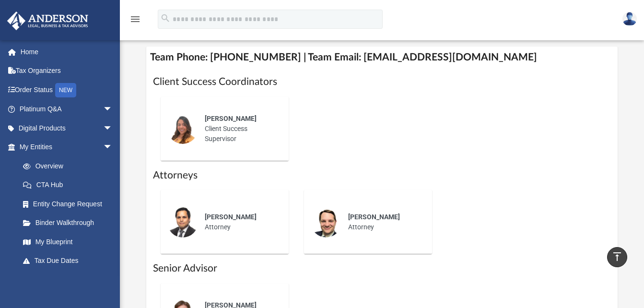 The width and height of the screenshot is (644, 308). Describe the element at coordinates (66, 90) in the screenshot. I see `div: NEW` at that location.